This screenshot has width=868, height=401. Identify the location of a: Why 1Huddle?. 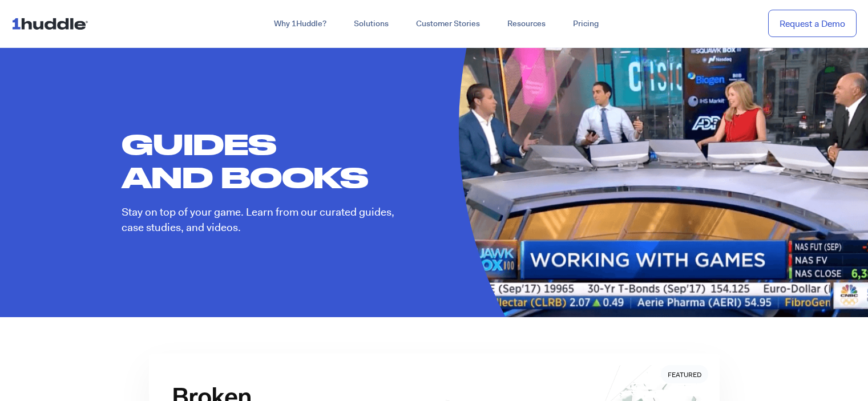
(300, 24).